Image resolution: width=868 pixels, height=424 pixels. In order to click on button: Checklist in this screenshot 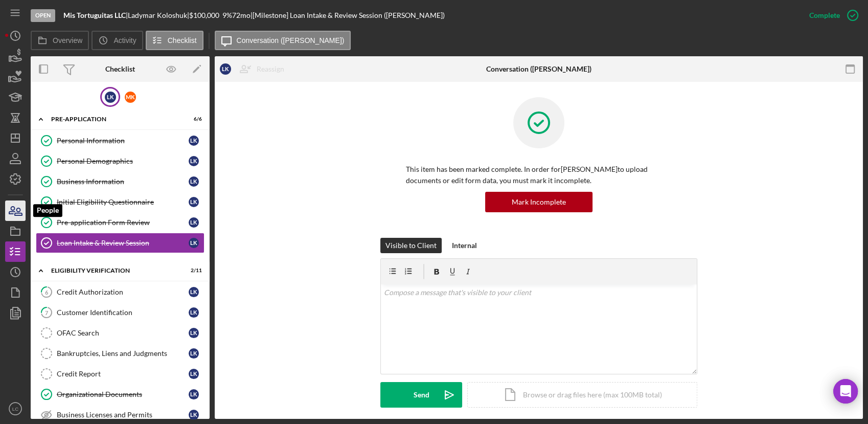, I will do `click(174, 40)`.